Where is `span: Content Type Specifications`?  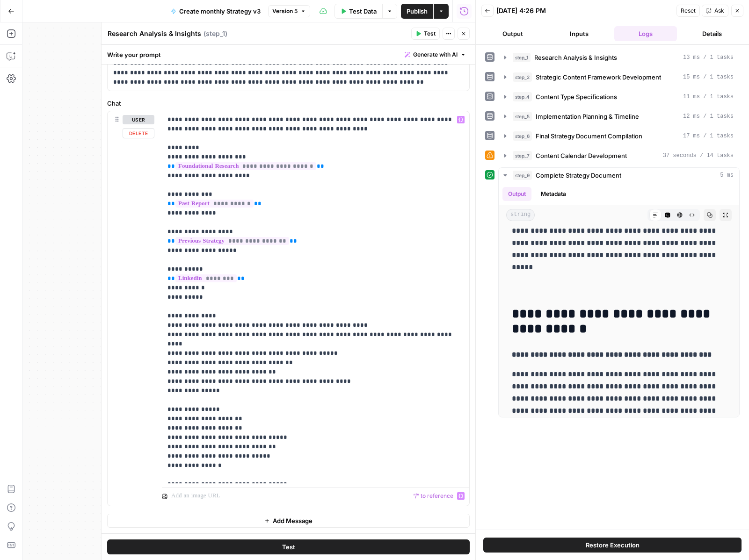
span: Content Type Specifications is located at coordinates (576, 97).